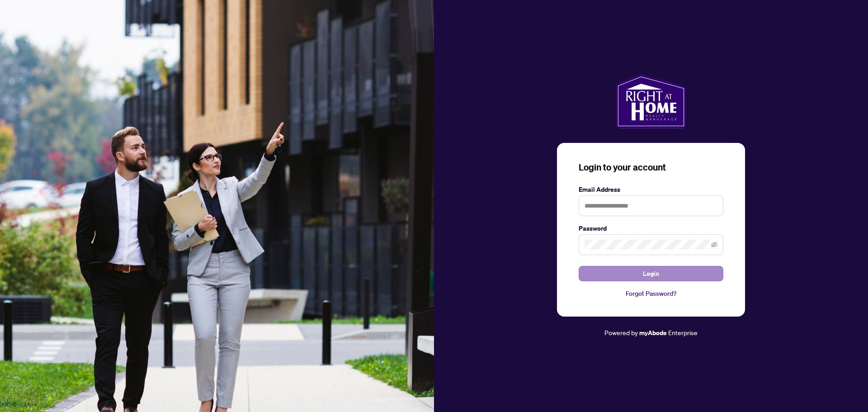 This screenshot has width=868, height=412. What do you see at coordinates (683, 333) in the screenshot?
I see `span: Enterprise` at bounding box center [683, 333].